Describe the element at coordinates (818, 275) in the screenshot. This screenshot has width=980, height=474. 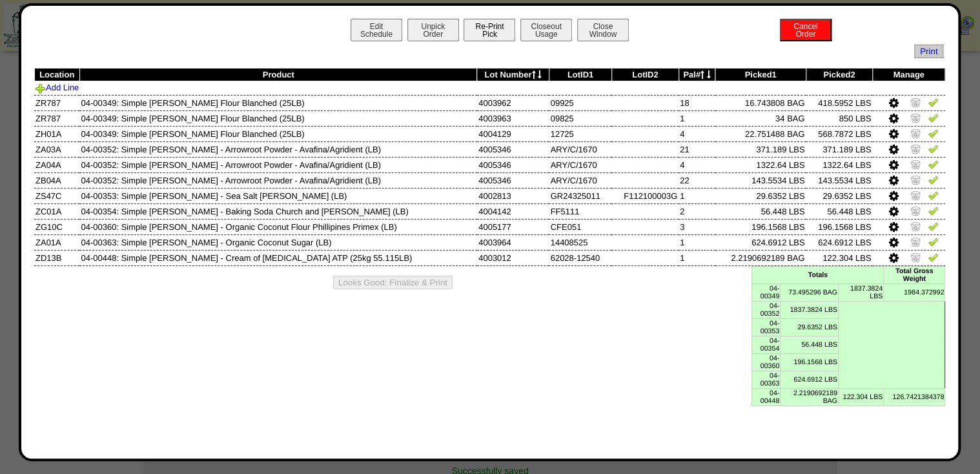
I see `td: Totals` at that location.